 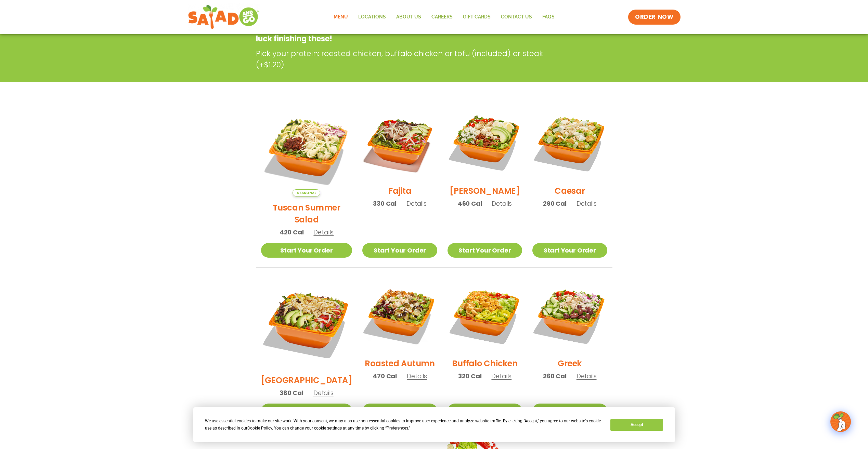 What do you see at coordinates (399, 315) in the screenshot?
I see `img: Product photo for Roasted Autumn Salad` at bounding box center [399, 315].